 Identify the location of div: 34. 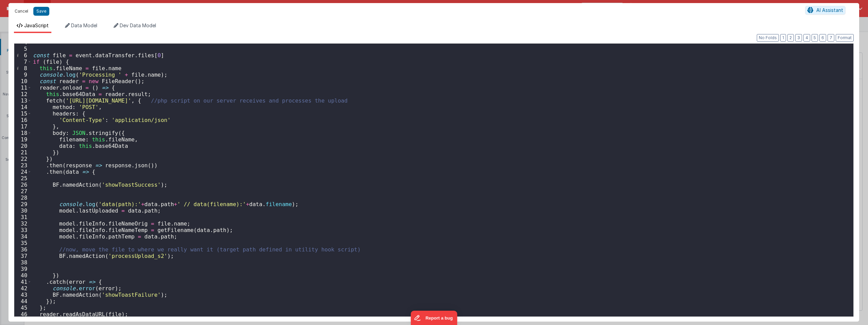
(23, 236).